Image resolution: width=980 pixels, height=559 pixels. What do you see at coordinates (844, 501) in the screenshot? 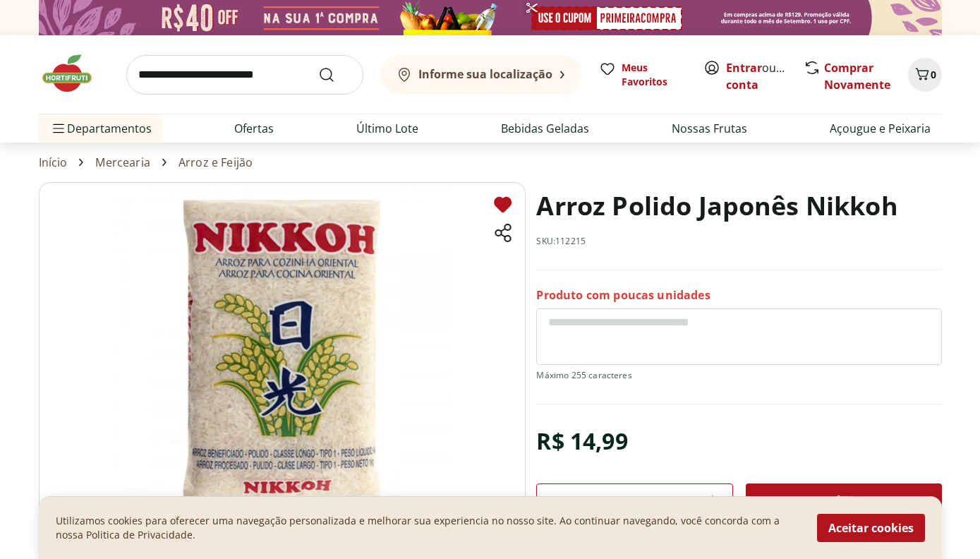
I see `button: Adicionar` at bounding box center [844, 501].